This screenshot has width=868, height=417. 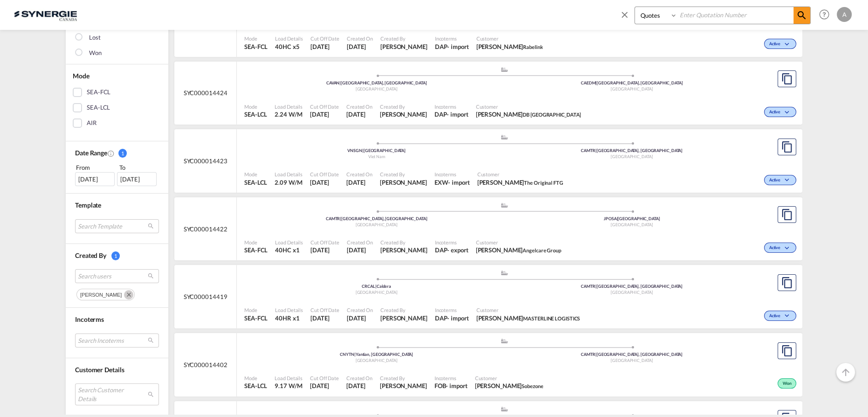 What do you see at coordinates (404, 46) in the screenshot?
I see `span: Adriana Groposila` at bounding box center [404, 46].